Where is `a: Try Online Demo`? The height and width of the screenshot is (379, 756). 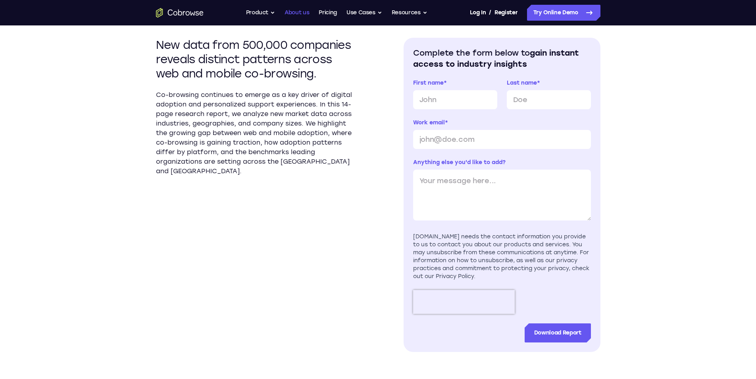
a: Try Online Demo is located at coordinates (564, 13).